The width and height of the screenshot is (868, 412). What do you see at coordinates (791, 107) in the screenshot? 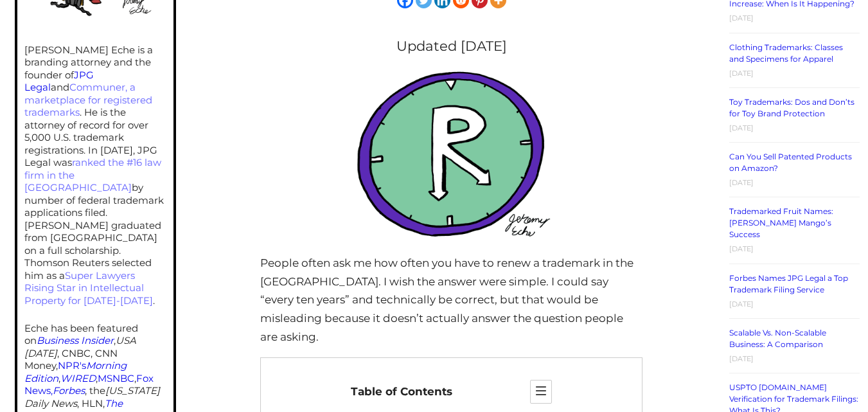
I see `a: Toy Trademarks: Dos and Don’ts for Toy Brand Protection` at bounding box center [791, 107].